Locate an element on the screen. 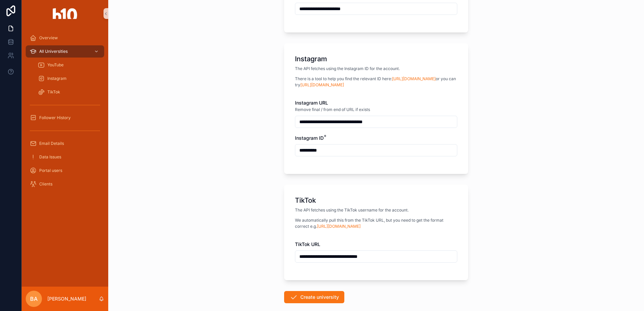 This screenshot has width=644, height=311. p: We automatically pull this from the TikTok URL, but you need to get the format correct e.g. is located at coordinates (376, 223).